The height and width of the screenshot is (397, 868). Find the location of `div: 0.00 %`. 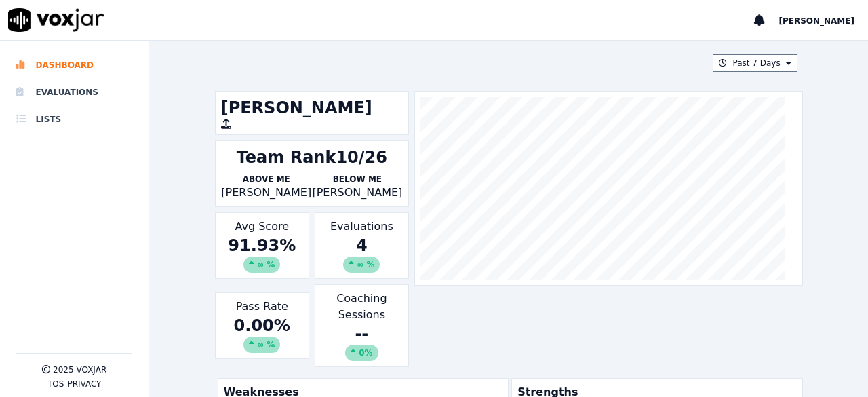

div: 0.00 % is located at coordinates (262, 334).